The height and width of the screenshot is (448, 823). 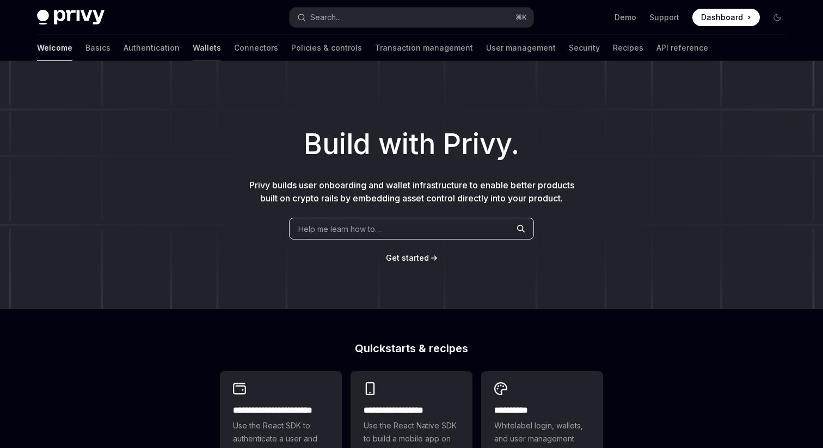 I want to click on a: Recipes, so click(x=628, y=48).